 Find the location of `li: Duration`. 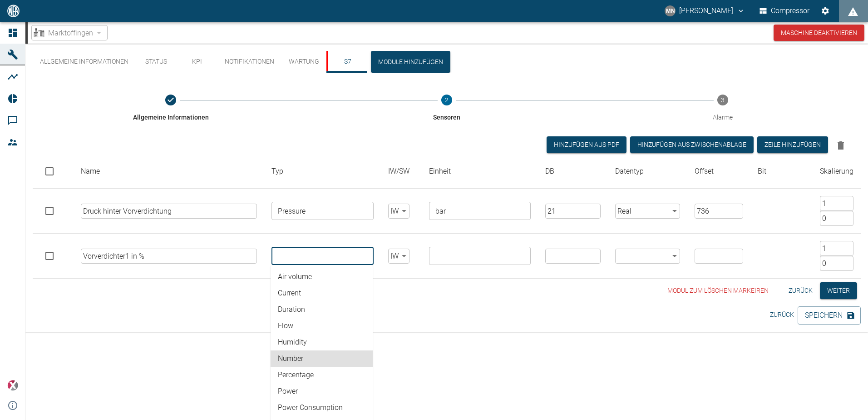

li: Duration is located at coordinates (321, 310).